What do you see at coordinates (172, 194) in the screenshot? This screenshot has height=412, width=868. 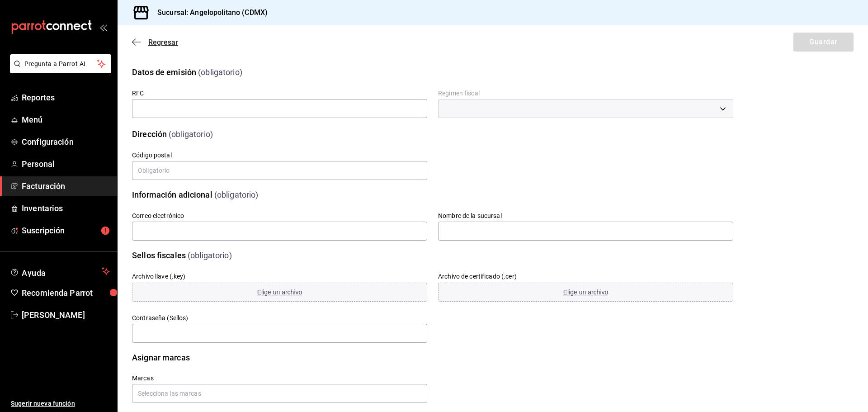 I see `div: Información adicional` at bounding box center [172, 194].